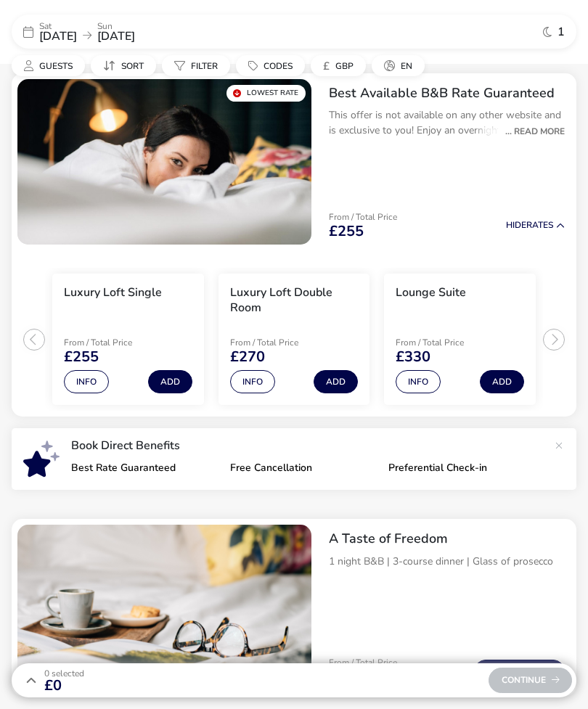 The height and width of the screenshot is (709, 588). What do you see at coordinates (64, 674) in the screenshot?
I see `span: 0 Selected` at bounding box center [64, 674].